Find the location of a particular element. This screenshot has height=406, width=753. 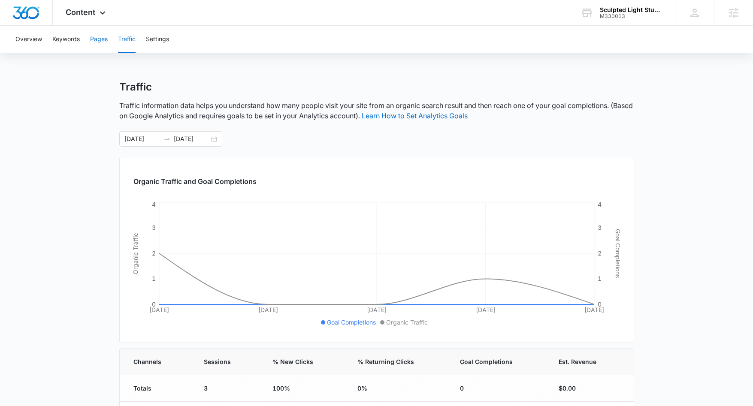

span: Content is located at coordinates (80, 12).